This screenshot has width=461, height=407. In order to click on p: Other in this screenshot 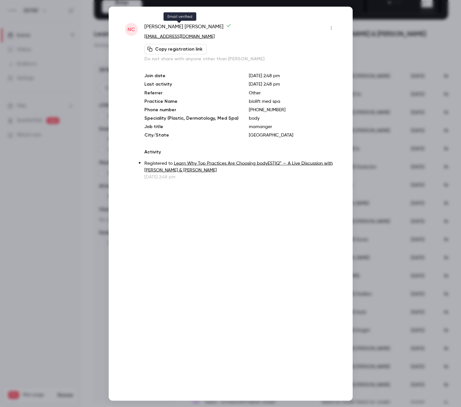, I will do `click(293, 93)`.